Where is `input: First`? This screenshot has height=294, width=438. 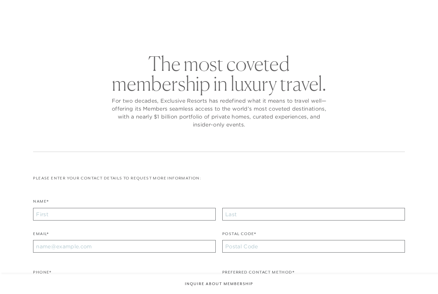 input: First is located at coordinates (125, 214).